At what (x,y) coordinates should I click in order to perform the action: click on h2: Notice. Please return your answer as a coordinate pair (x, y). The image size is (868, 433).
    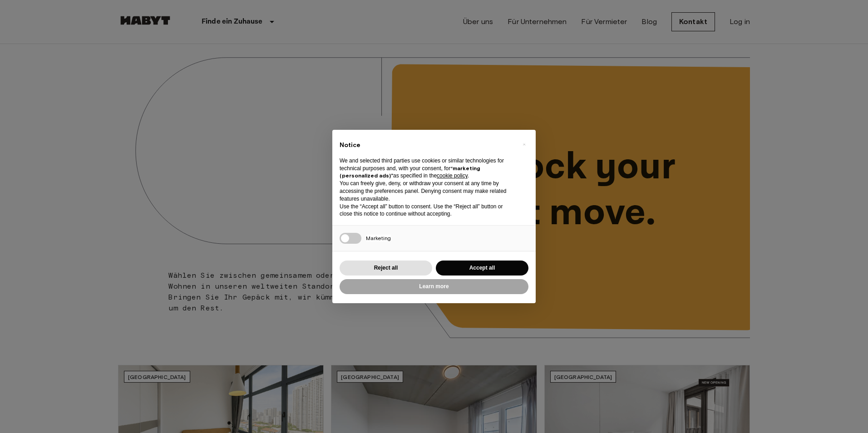
    Looking at the image, I should click on (426, 145).